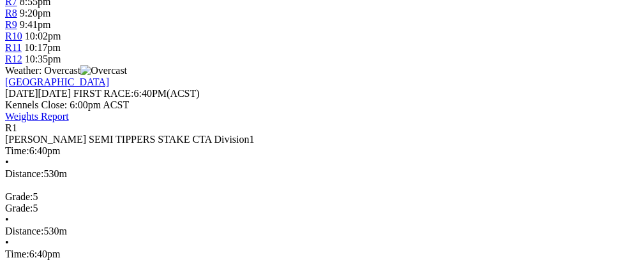 Image resolution: width=644 pixels, height=260 pixels. Describe the element at coordinates (35, 24) in the screenshot. I see `span: 9:41pm` at that location.